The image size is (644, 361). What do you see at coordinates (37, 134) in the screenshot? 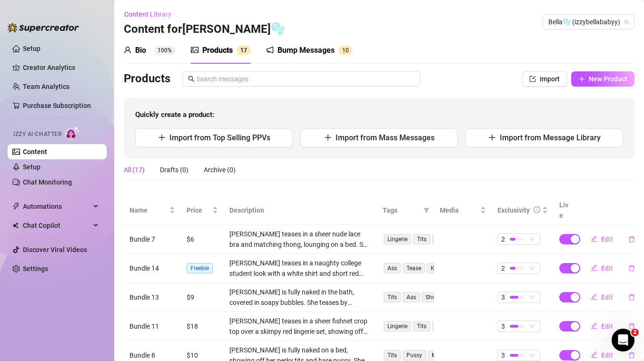
I see `span: Izzy AI Chatter` at bounding box center [37, 134].